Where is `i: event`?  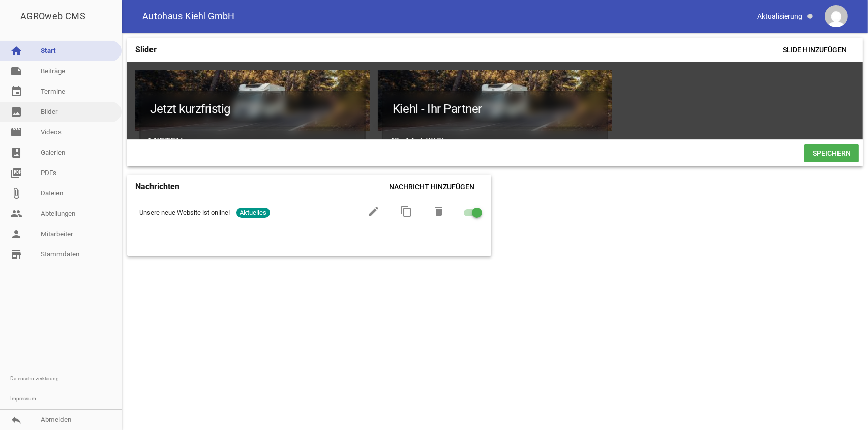 i: event is located at coordinates (16, 92).